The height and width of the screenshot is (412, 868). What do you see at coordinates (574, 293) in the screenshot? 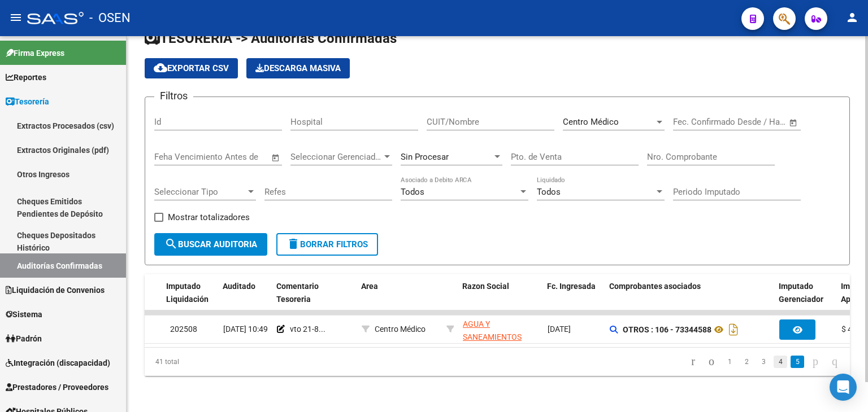
I see `datatable-header-cell: Fc. Ingresada` at bounding box center [574, 293].